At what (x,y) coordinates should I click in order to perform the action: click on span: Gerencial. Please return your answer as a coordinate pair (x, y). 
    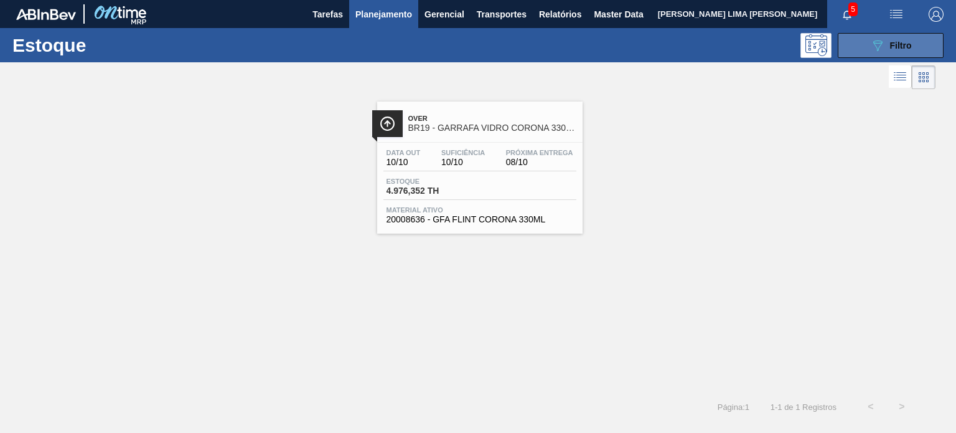
    Looking at the image, I should click on (445, 14).